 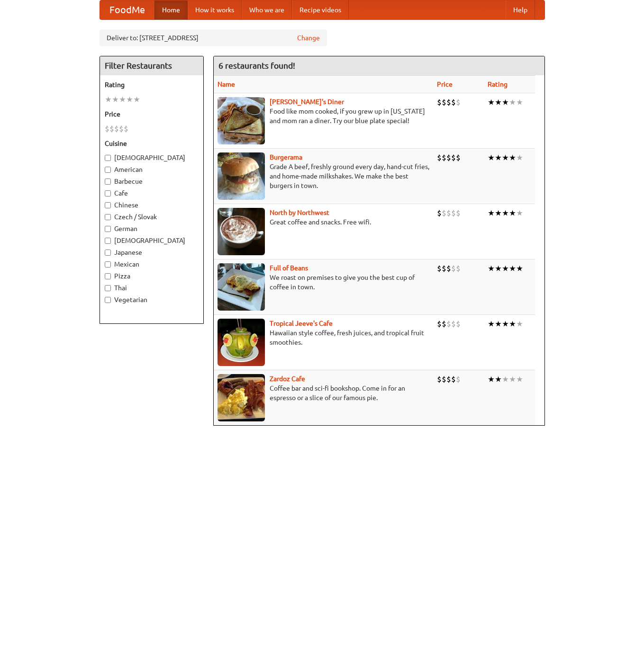 I want to click on label: Vegetarian, so click(x=151, y=300).